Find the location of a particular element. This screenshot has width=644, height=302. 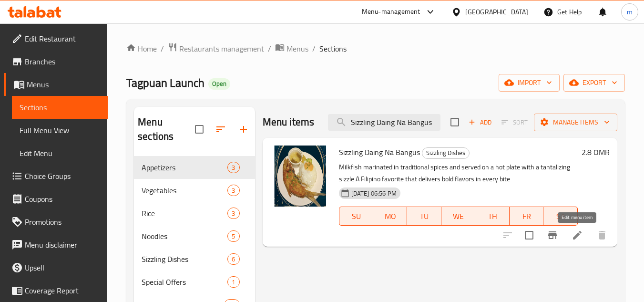

div: Sizzling Dishes is located at coordinates (446, 153).